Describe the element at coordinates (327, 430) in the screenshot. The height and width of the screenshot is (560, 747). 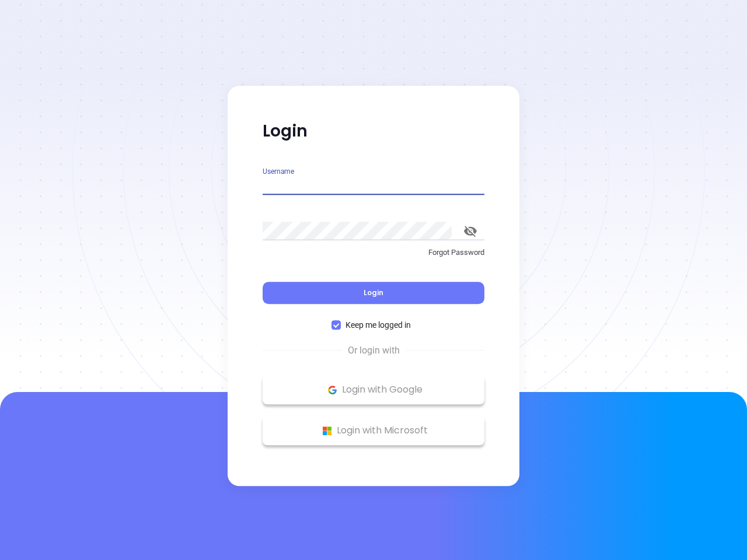
I see `img: Microsoft Logo` at that location.